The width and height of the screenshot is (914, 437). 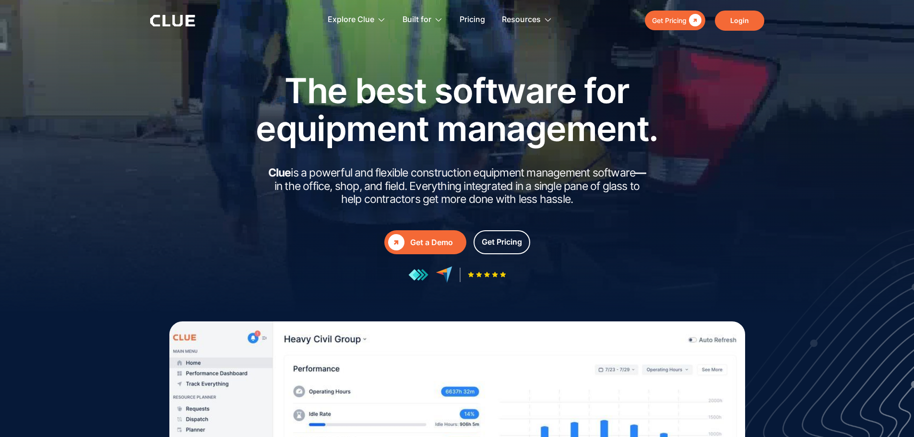 What do you see at coordinates (418, 275) in the screenshot?
I see `img: reviews at getapp` at bounding box center [418, 275].